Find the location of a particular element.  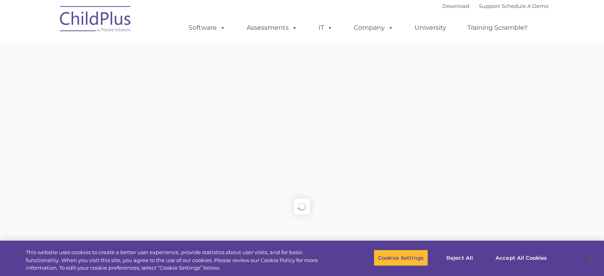

a: Assessments is located at coordinates (272, 28).